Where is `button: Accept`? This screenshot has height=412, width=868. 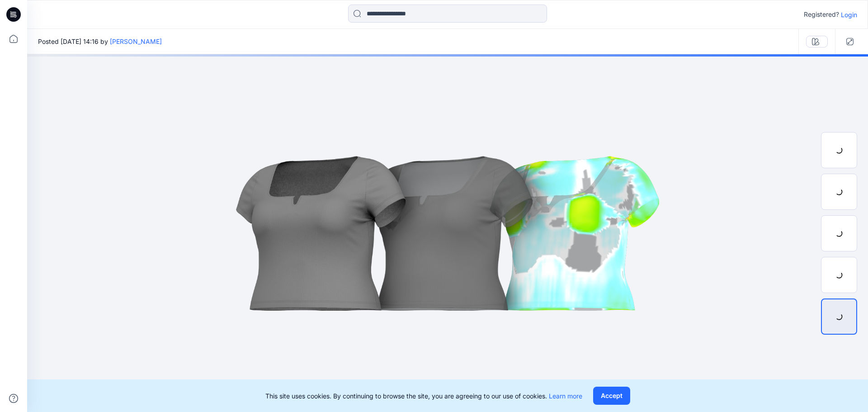
button: Accept is located at coordinates (612, 396).